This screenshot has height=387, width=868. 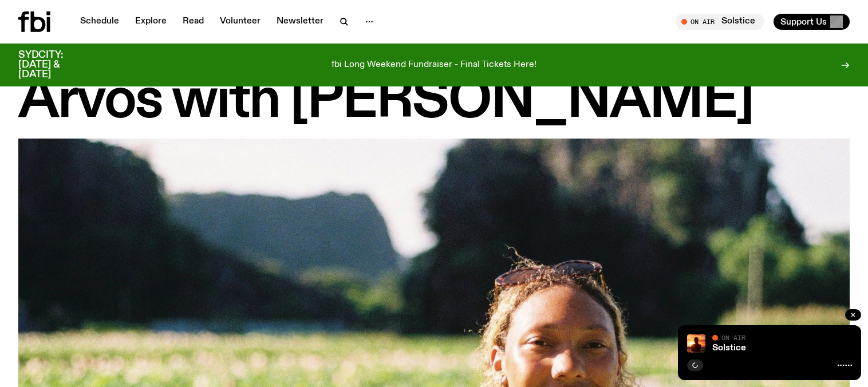 I want to click on p: fbi Long Weekend Fundraiser - Final Tickets Here!, so click(x=434, y=65).